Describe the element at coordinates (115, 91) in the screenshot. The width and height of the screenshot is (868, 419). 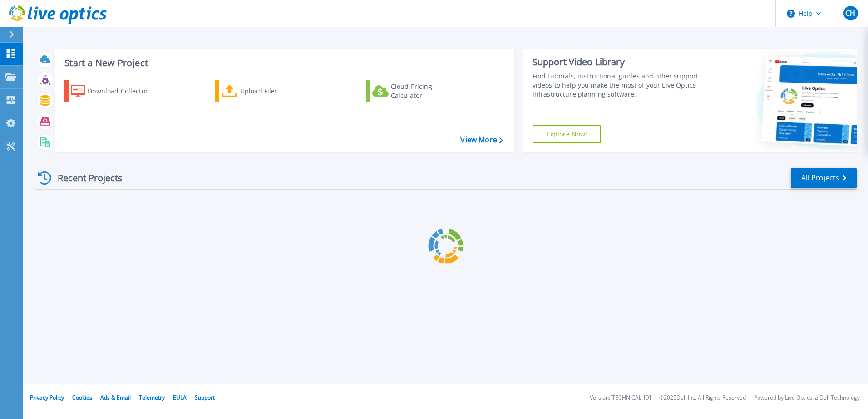
I see `a: Download Collector` at that location.